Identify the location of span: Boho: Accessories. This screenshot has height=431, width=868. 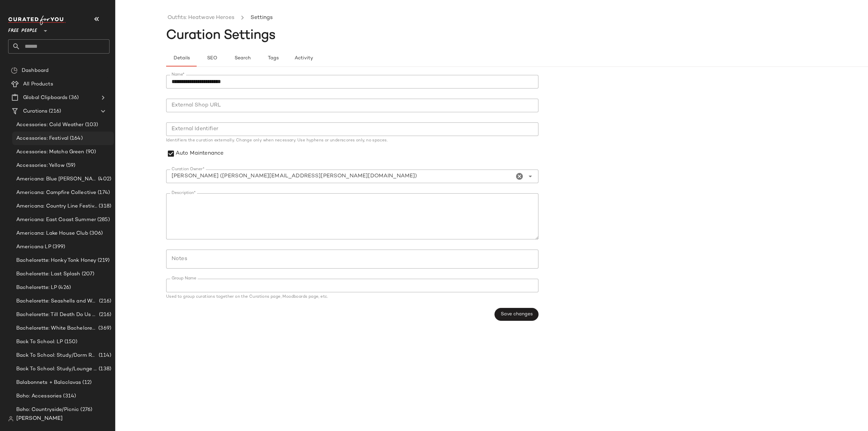
(39, 396).